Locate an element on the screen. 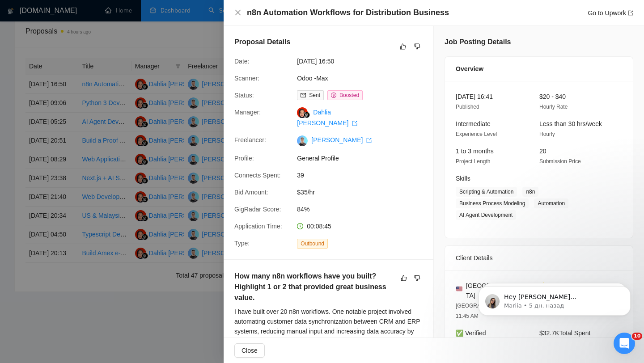  span: Scripting & Automation is located at coordinates (486, 191).